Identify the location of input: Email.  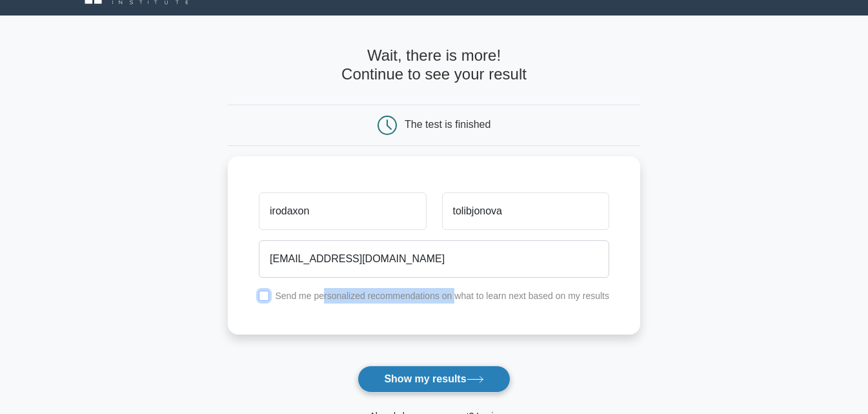
(434, 259).